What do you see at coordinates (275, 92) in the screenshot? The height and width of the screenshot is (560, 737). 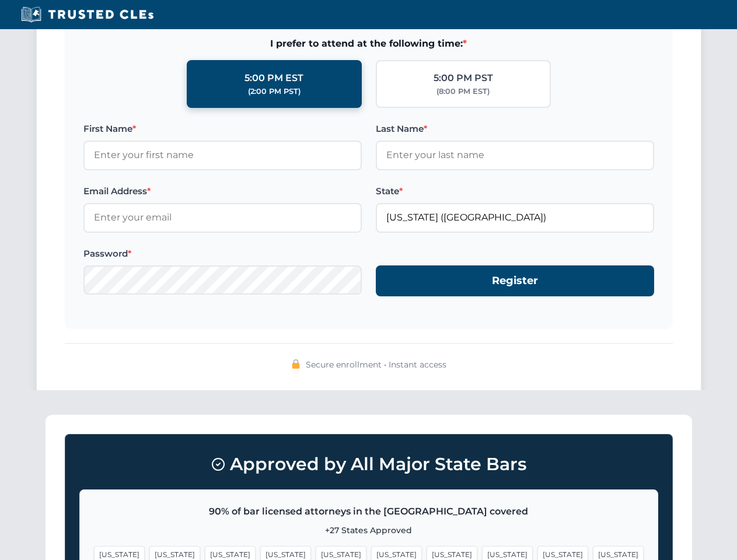 I see `div: (2:00 PM PST)` at bounding box center [275, 92].